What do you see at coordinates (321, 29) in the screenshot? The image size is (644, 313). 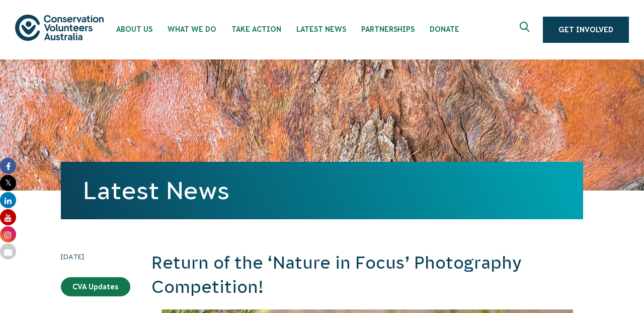 I see `span: Latest News` at bounding box center [321, 29].